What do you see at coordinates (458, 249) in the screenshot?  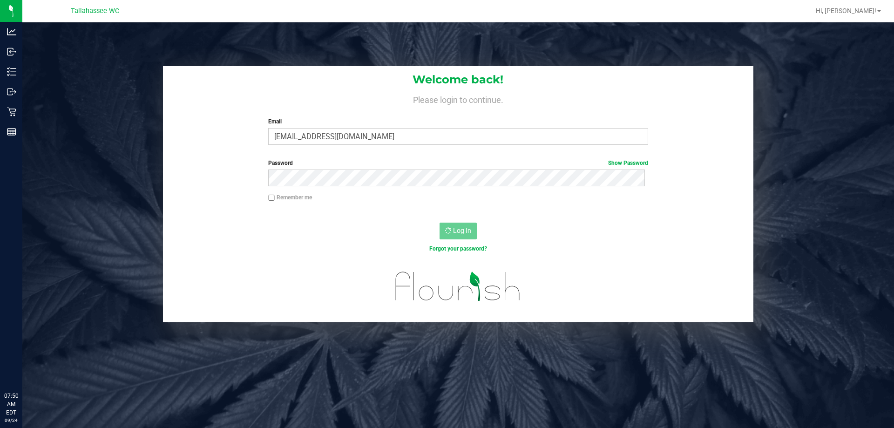 I see `a: Forgot your password?` at bounding box center [458, 249].